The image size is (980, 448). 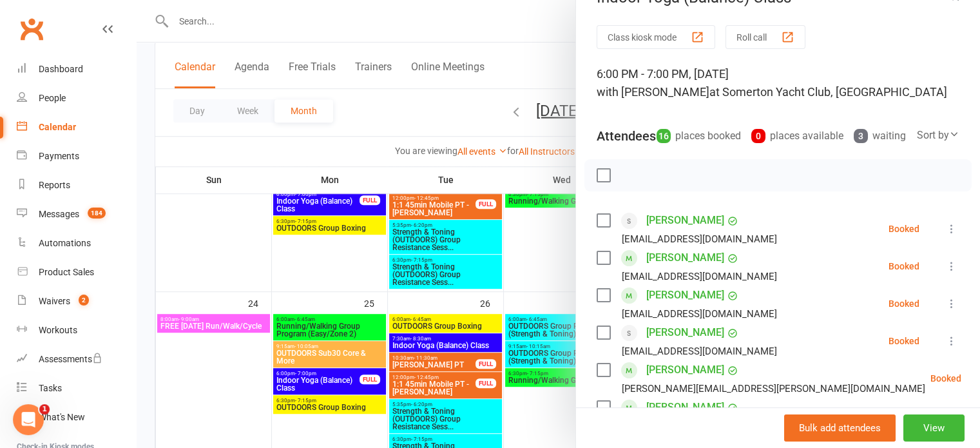 I want to click on div: Attendees, so click(x=626, y=136).